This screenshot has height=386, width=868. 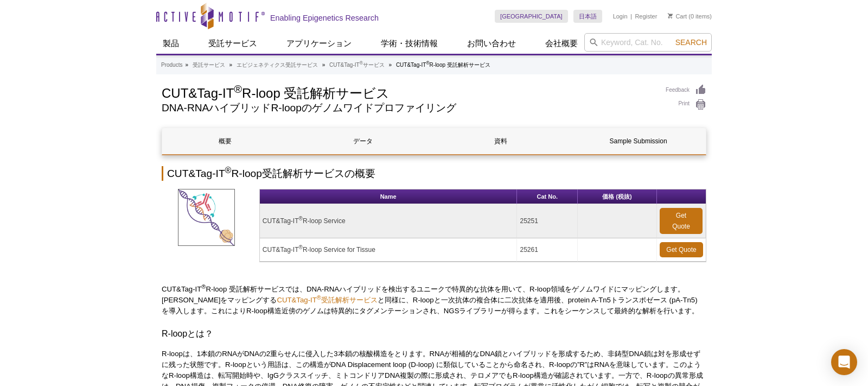 I want to click on a: 製品, so click(x=171, y=43).